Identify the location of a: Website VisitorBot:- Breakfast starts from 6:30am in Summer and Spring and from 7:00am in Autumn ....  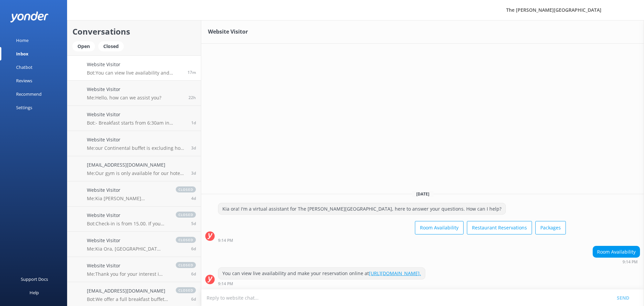
(134, 118).